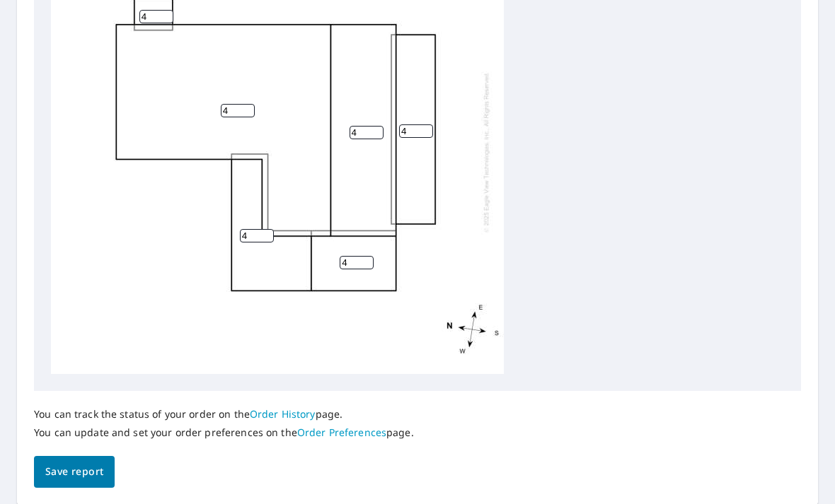  I want to click on p: You can update and set your order preferences on the page., so click(224, 433).